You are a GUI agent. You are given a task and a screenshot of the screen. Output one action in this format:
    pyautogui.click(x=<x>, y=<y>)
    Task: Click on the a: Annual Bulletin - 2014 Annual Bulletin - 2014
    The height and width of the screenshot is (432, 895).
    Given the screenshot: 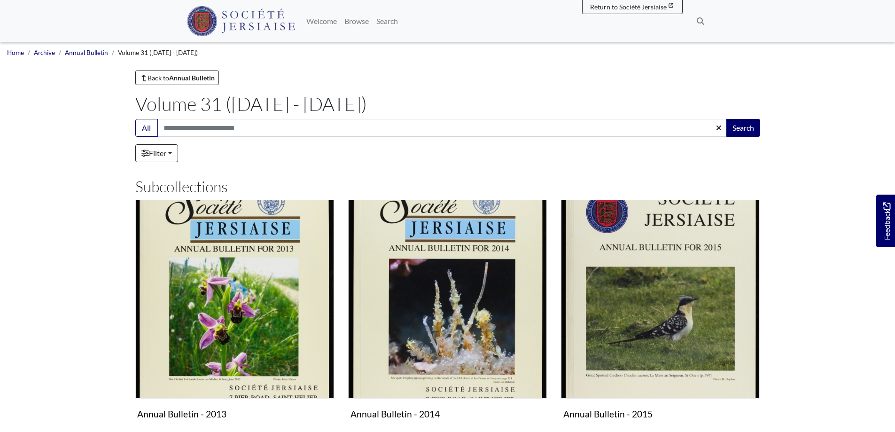 What is the action you would take?
    pyautogui.click(x=447, y=312)
    